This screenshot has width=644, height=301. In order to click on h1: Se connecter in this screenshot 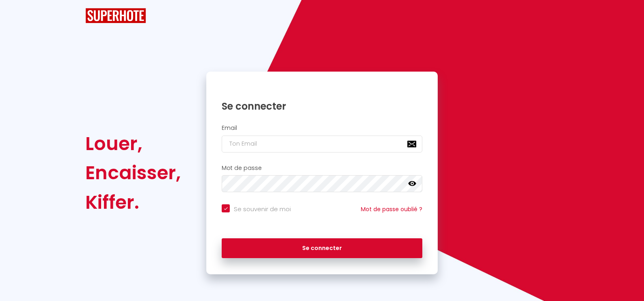, I will do `click(322, 106)`.